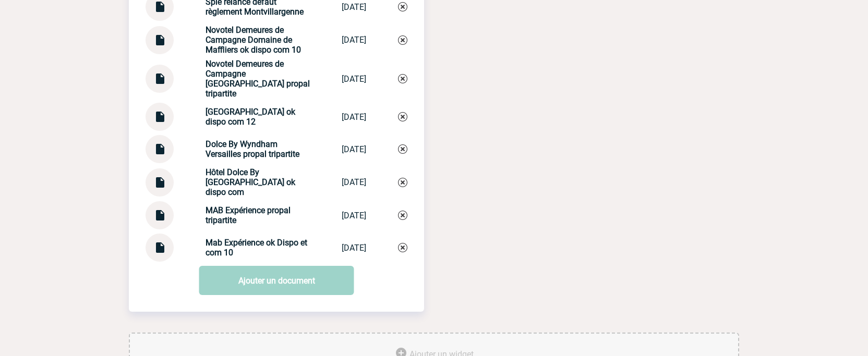  I want to click on strong: Novotel Demeures de Campagne Domaine de Maffliers ok dispo com 10, so click(253, 39).